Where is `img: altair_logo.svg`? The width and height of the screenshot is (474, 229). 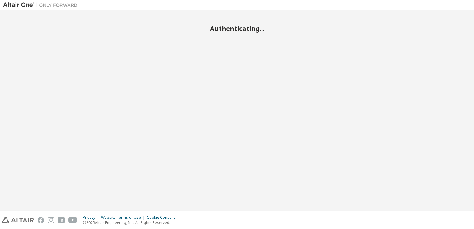
img: altair_logo.svg is located at coordinates (18, 220).